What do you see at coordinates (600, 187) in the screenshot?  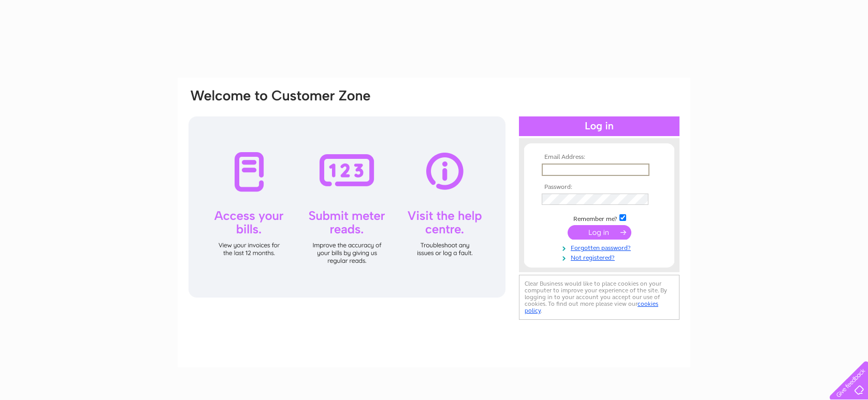 I see `th: Password:` at bounding box center [600, 187].